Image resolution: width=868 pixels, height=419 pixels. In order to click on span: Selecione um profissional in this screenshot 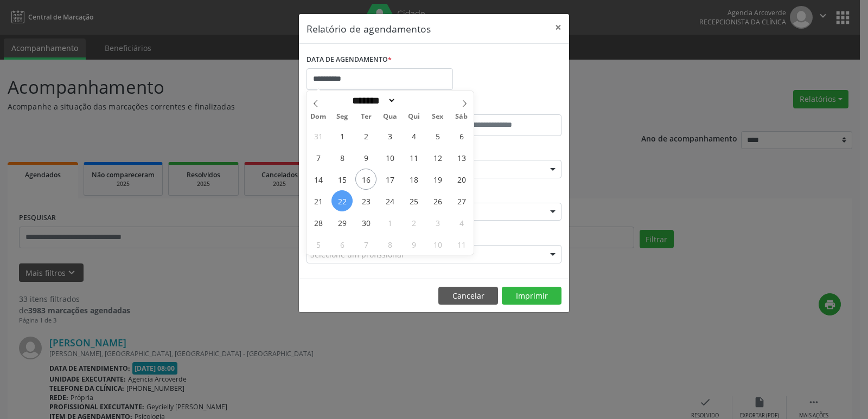, I will do `click(357, 254)`.